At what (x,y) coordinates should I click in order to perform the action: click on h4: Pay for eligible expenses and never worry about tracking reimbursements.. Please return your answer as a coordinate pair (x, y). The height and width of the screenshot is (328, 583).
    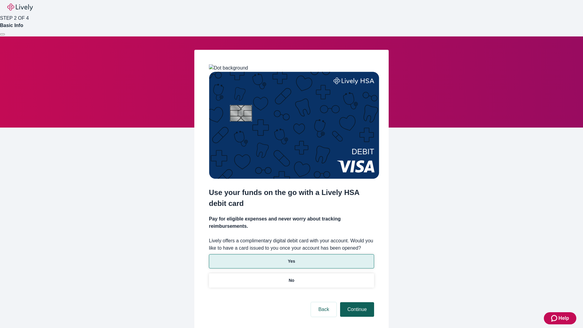
    Looking at the image, I should click on (291, 222).